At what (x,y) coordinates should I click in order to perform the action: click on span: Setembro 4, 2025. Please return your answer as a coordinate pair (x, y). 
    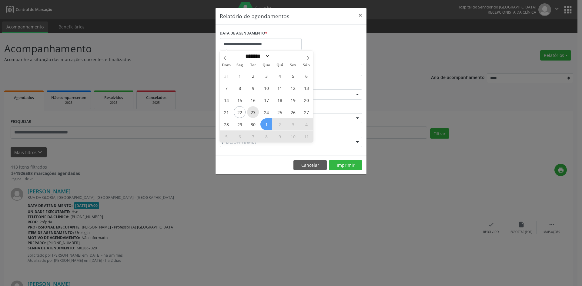
    Looking at the image, I should click on (279, 76).